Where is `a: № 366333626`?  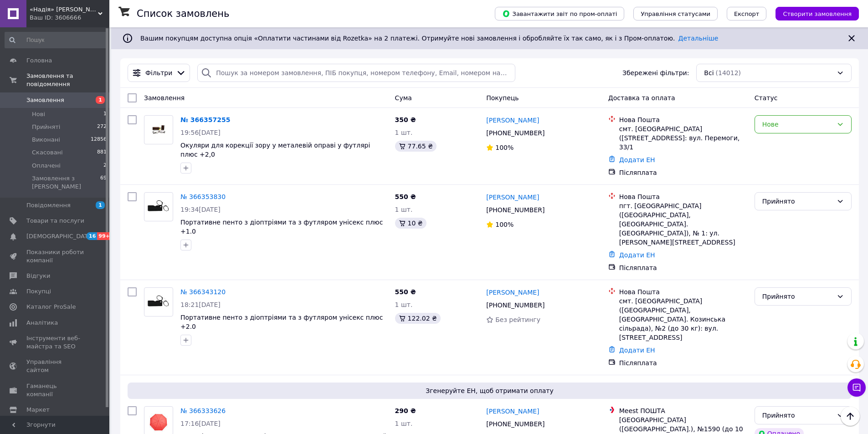 a: № 366333626 is located at coordinates (202, 411).